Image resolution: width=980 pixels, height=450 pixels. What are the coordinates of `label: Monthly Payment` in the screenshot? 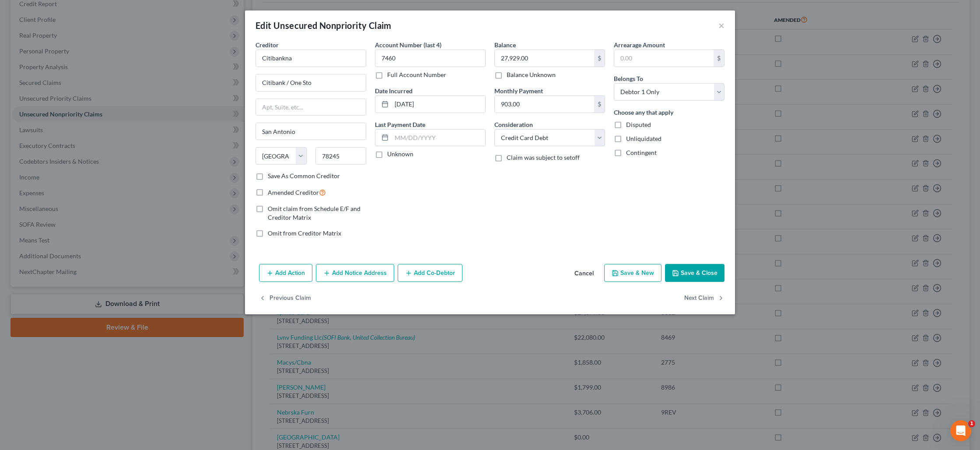 It's located at (519, 90).